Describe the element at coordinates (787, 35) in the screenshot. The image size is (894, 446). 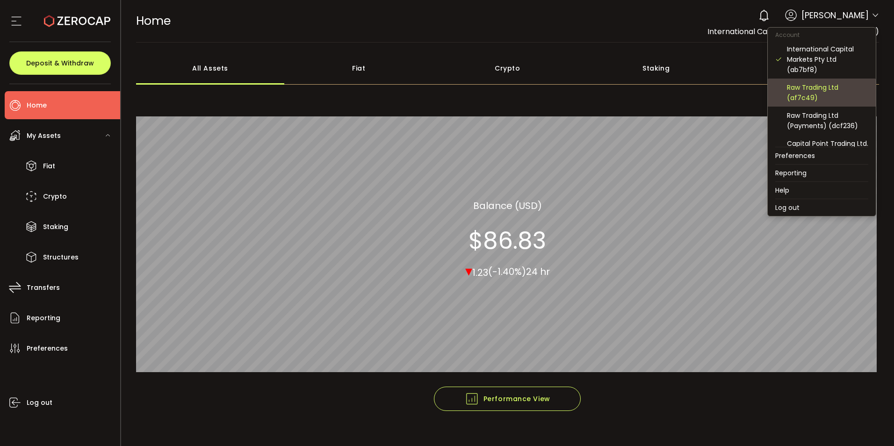
I see `span: Account` at that location.